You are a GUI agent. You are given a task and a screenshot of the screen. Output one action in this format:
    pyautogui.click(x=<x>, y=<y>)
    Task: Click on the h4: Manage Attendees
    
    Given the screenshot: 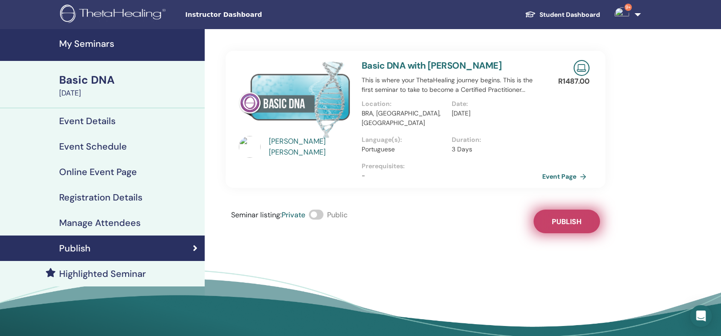 What is the action you would take?
    pyautogui.click(x=100, y=223)
    